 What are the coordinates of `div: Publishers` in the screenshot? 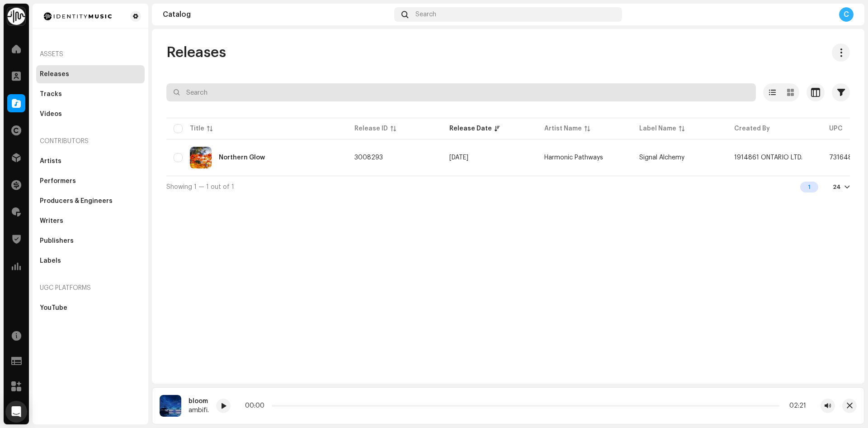 It's located at (57, 241).